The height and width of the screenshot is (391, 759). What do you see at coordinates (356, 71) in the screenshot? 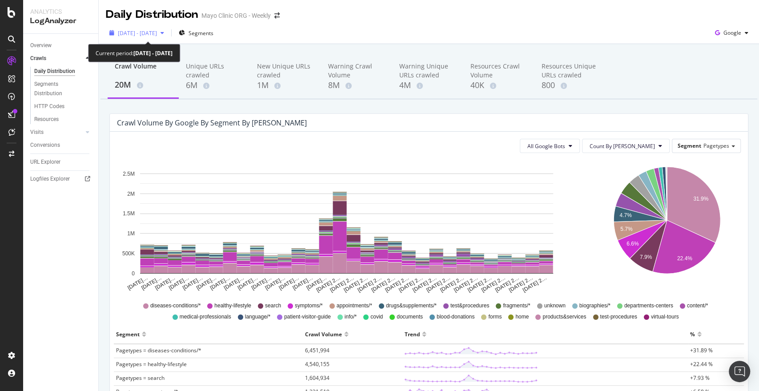
I see `div: Warning Crawl Volume` at bounding box center [356, 71].